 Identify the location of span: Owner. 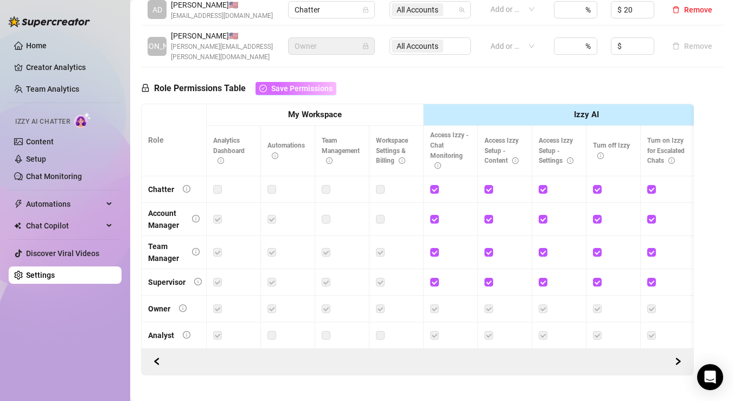
(331, 46).